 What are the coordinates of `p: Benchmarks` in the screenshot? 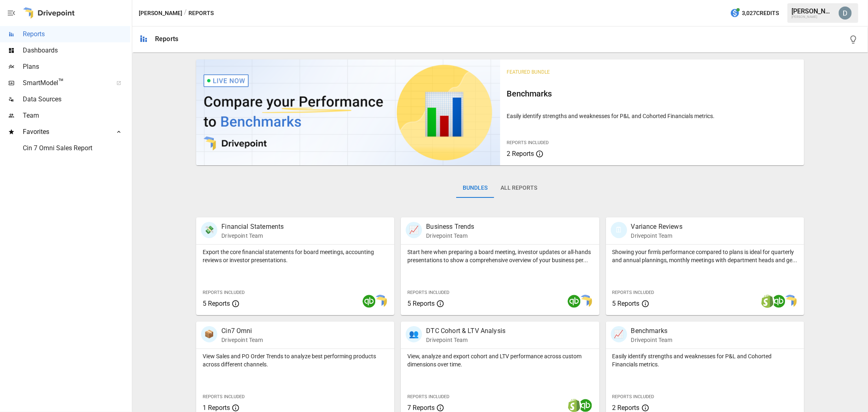 It's located at (652, 331).